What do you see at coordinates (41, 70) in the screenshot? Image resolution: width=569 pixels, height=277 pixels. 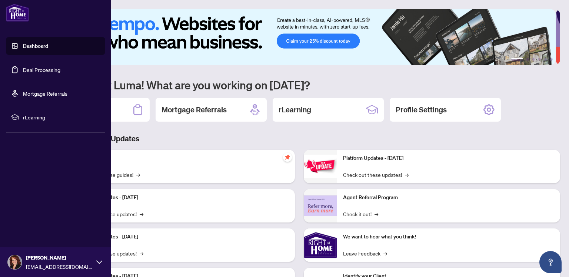 I see `a: Deal Processing` at bounding box center [41, 70].